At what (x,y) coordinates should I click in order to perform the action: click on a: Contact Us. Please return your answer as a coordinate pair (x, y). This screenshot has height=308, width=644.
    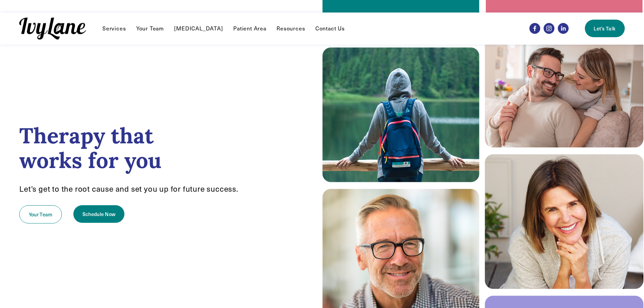
    Looking at the image, I should click on (330, 28).